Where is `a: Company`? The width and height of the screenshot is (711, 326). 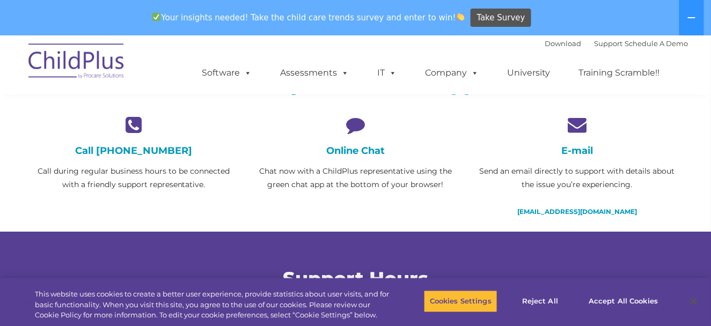
a: Company is located at coordinates (452, 73).